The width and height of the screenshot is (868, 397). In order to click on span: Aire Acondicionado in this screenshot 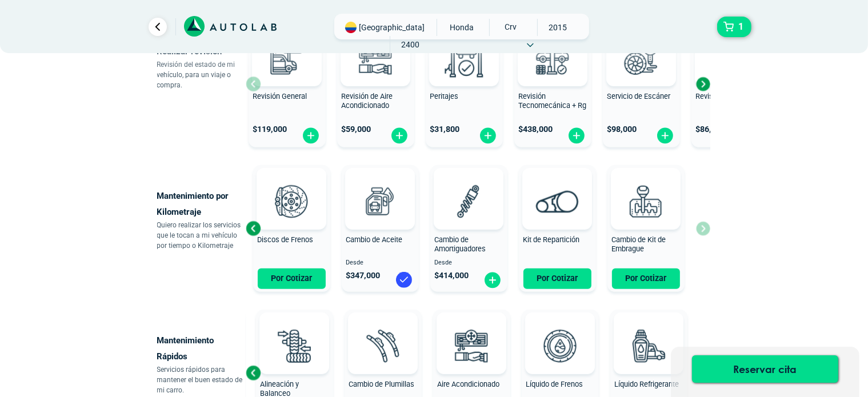, I will do `click(468, 384)`.